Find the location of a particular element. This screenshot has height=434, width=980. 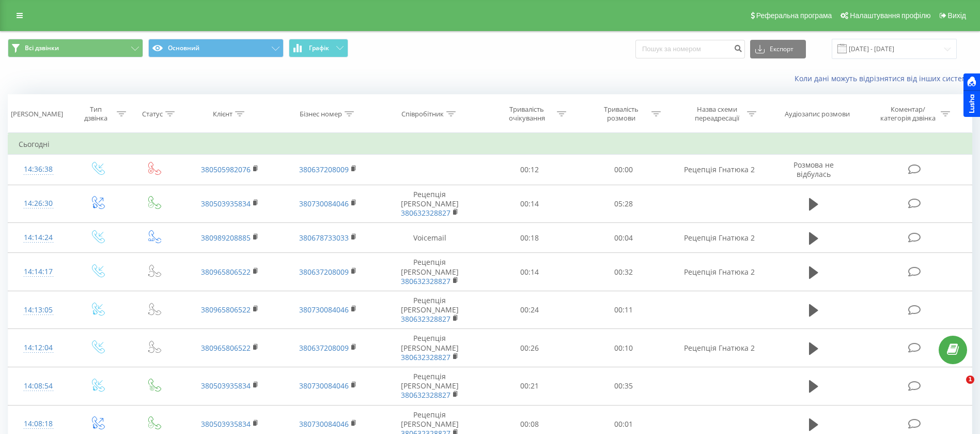

div: Клієнт is located at coordinates (223, 113).